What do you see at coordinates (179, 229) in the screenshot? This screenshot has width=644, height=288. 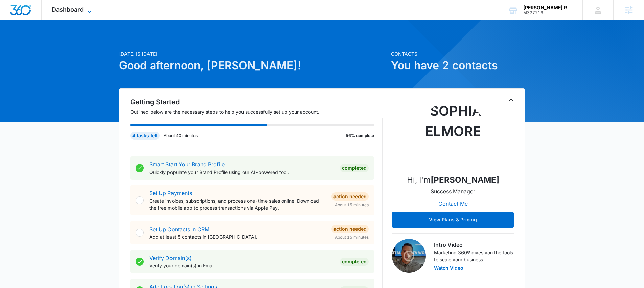 I see `a: Set Up Contacts in CRM` at bounding box center [179, 229].